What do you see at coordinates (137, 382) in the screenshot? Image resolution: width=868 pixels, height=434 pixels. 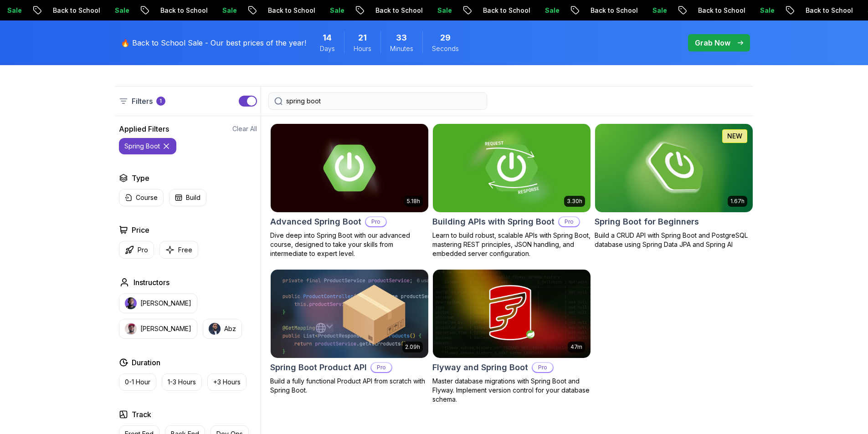 I see `p: 0-1 Hour` at bounding box center [137, 382].